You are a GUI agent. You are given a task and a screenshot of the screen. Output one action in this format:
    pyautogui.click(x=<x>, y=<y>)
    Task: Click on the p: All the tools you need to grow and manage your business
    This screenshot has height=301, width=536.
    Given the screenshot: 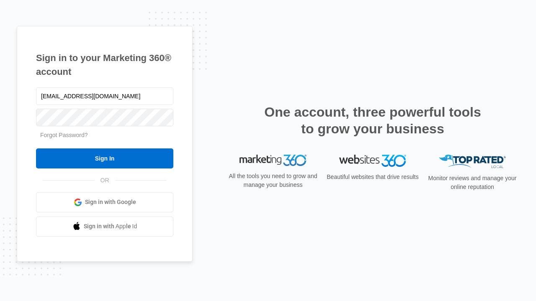 What is the action you would take?
    pyautogui.click(x=273, y=181)
    